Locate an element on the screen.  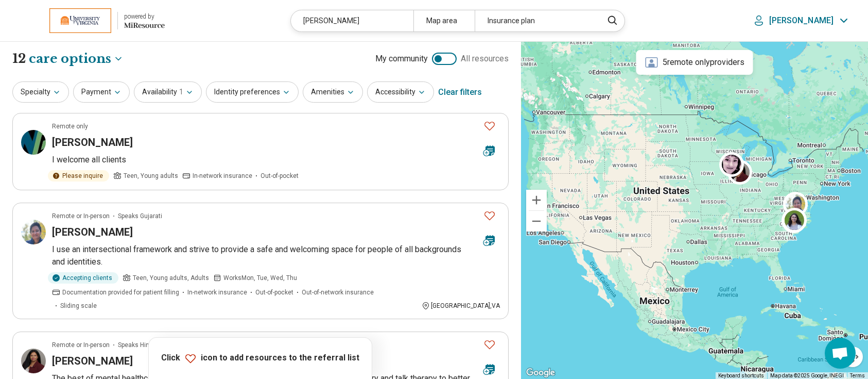
a: Terms (opens in new tab) is located at coordinates (857, 375).